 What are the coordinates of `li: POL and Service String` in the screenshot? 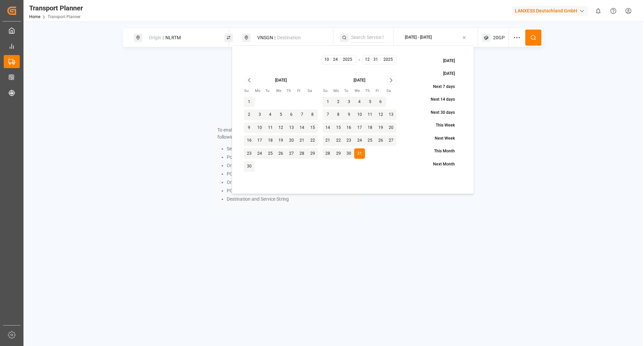 It's located at (291, 174).